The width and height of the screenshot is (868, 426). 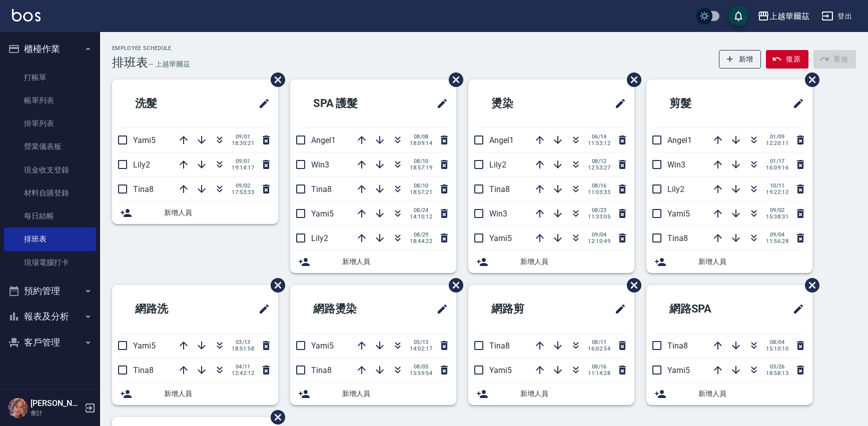 What do you see at coordinates (50, 263) in the screenshot?
I see `a: 現場電腦打卡` at bounding box center [50, 263].